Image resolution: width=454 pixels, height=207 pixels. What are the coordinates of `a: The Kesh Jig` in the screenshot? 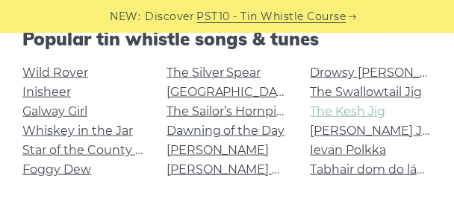 It's located at (347, 111).